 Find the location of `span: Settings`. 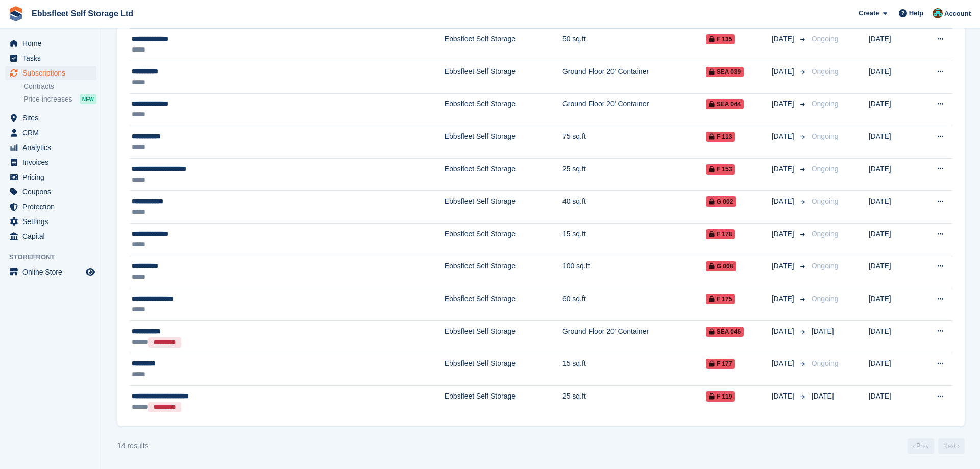

span: Settings is located at coordinates (53, 221).